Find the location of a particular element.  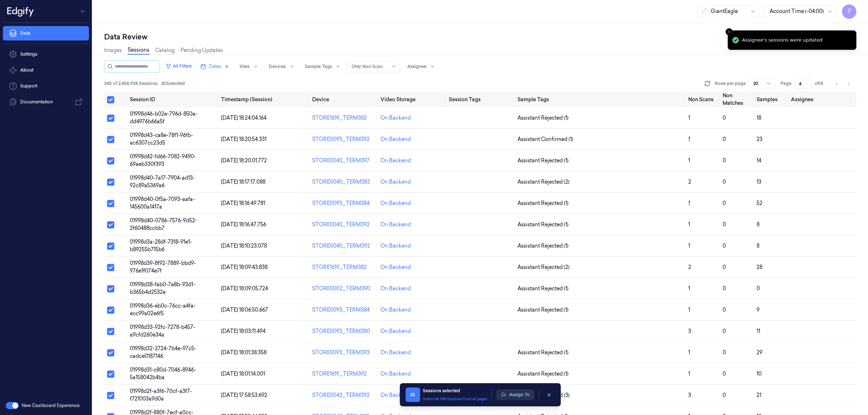

span: Dates is located at coordinates (215, 67).